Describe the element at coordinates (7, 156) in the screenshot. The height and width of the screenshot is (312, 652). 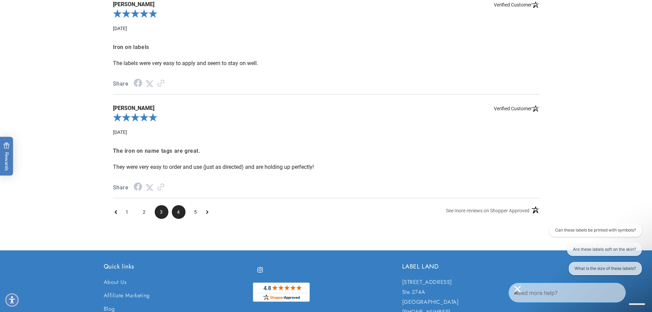
I see `span: Rewards` at that location.